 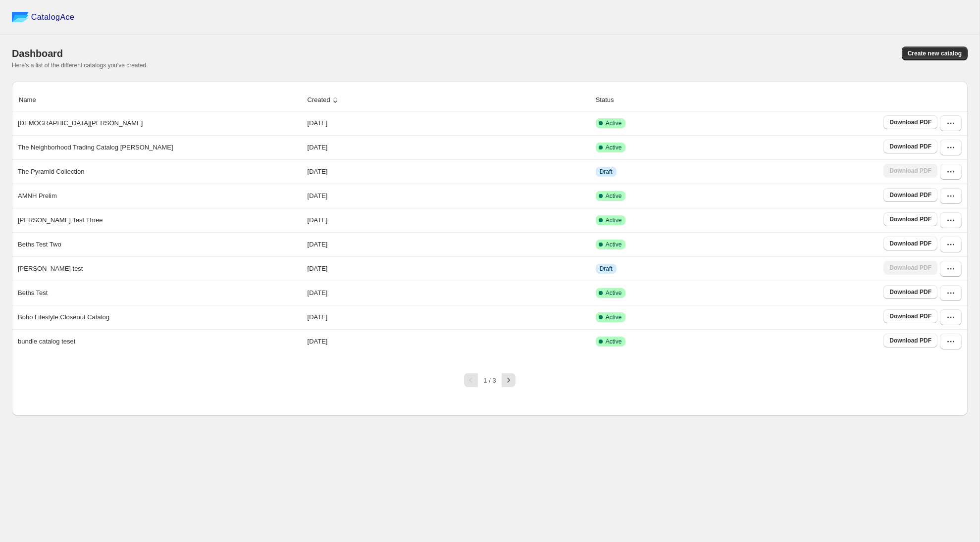 I want to click on p: AMNH Prelim, so click(x=37, y=196).